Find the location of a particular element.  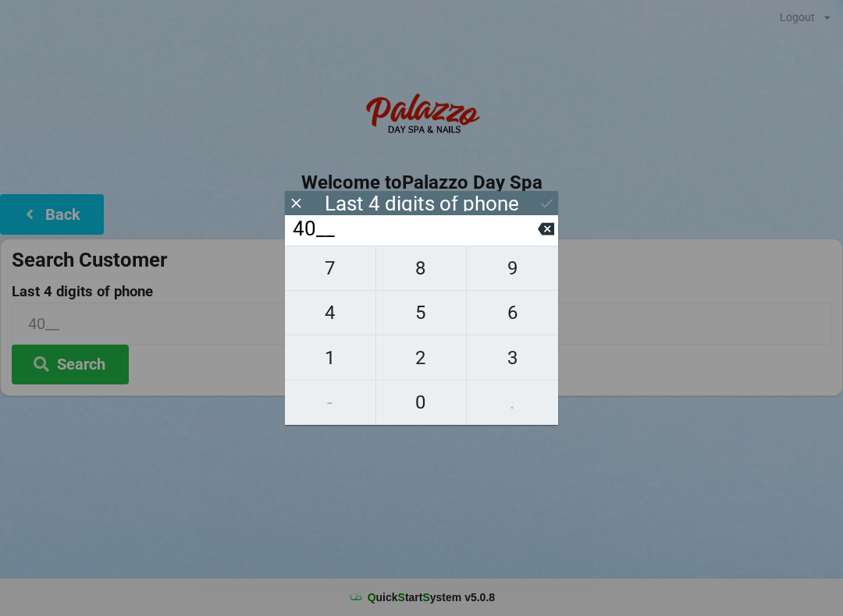

button: 0 is located at coordinates (421, 402).